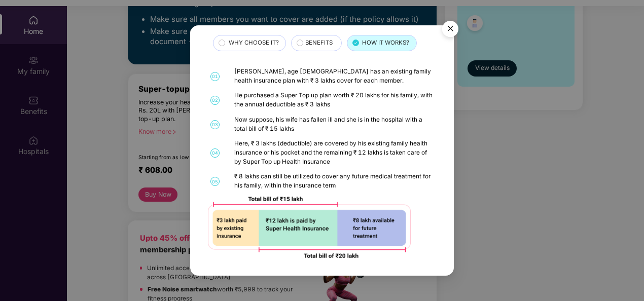 The height and width of the screenshot is (301, 644). What do you see at coordinates (334, 100) in the screenshot?
I see `div: He purchased a Super Top up plan worth ₹ 20 lakhs for his family, with the annual deductible as ₹...` at bounding box center [334, 100].